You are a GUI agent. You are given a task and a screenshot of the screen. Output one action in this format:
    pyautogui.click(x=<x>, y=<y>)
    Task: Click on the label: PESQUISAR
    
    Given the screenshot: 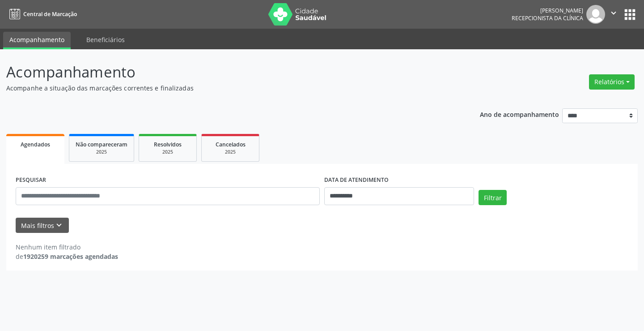 What is the action you would take?
    pyautogui.click(x=31, y=180)
    